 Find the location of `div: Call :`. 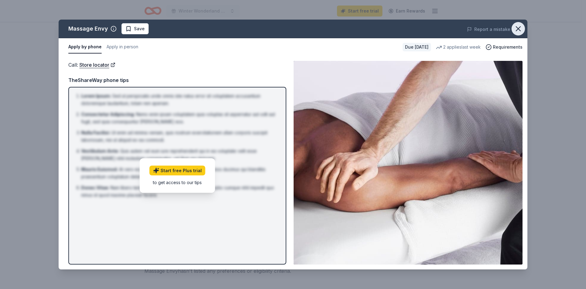

div: Call : is located at coordinates (177, 65).